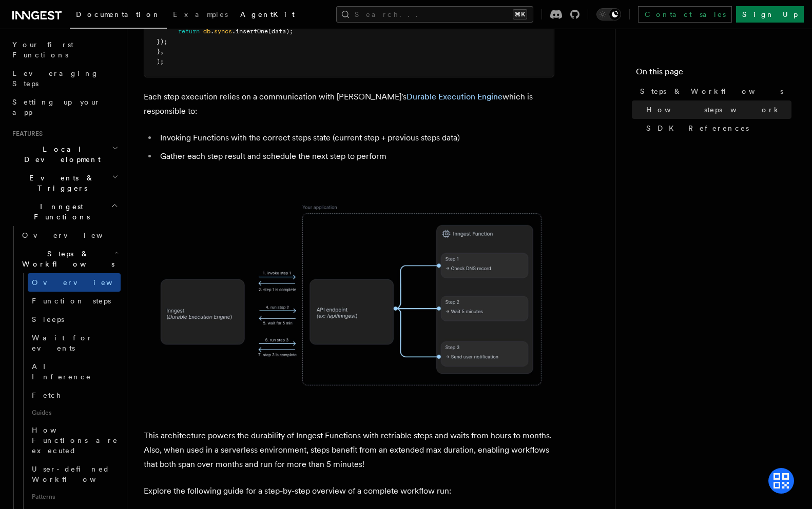 The width and height of the screenshot is (812, 509). Describe the element at coordinates (716, 128) in the screenshot. I see `a: SDK References` at that location.